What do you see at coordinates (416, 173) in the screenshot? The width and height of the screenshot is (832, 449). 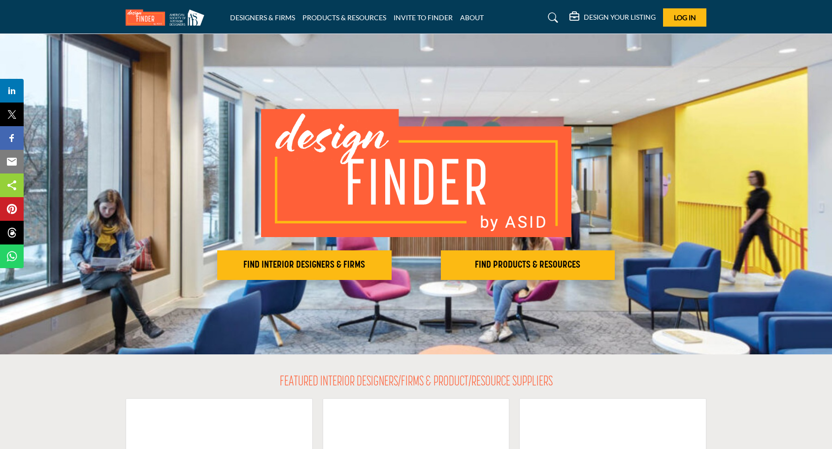 I see `img: image` at bounding box center [416, 173].